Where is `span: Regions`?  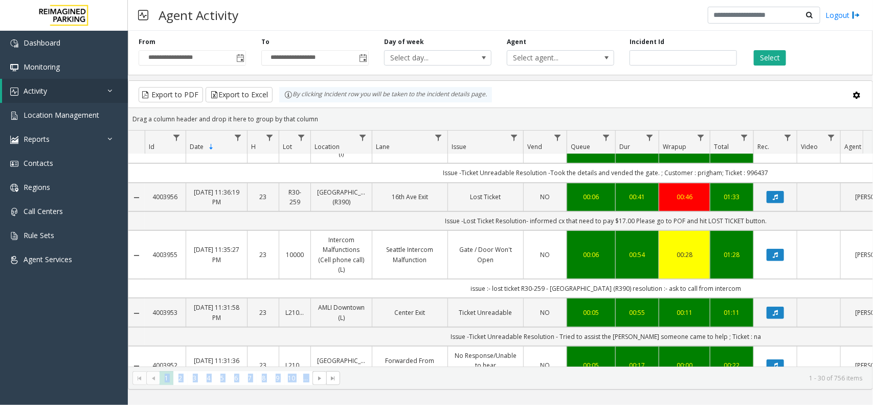
span: Regions is located at coordinates (37, 187).